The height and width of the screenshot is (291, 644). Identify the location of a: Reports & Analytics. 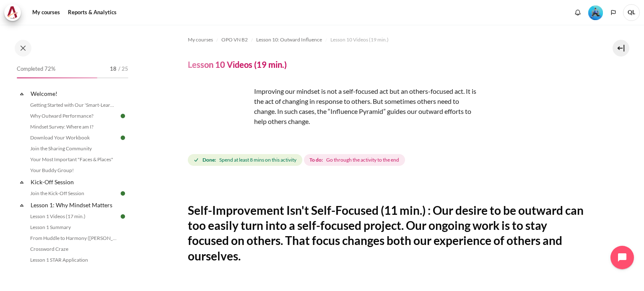
(92, 13).